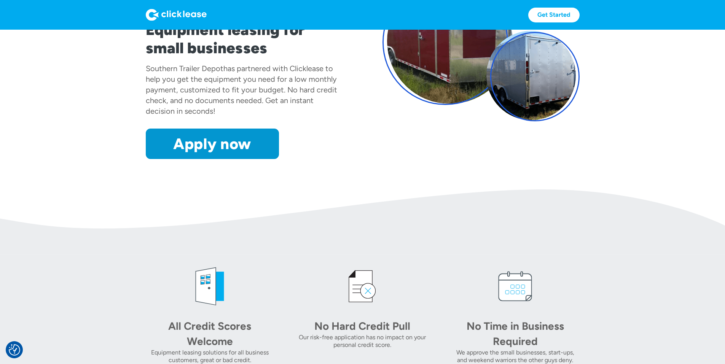 The height and width of the screenshot is (364, 725). What do you see at coordinates (14, 350) in the screenshot?
I see `button: Consent Preferences` at bounding box center [14, 350].